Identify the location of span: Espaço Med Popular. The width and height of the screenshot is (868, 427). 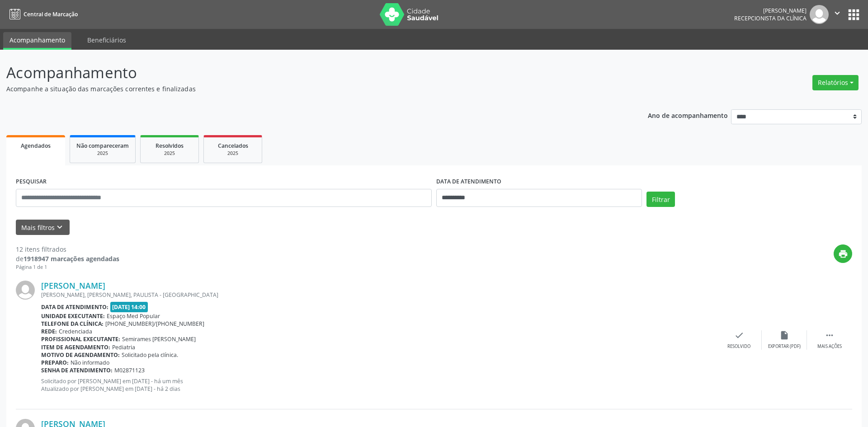
(133, 316).